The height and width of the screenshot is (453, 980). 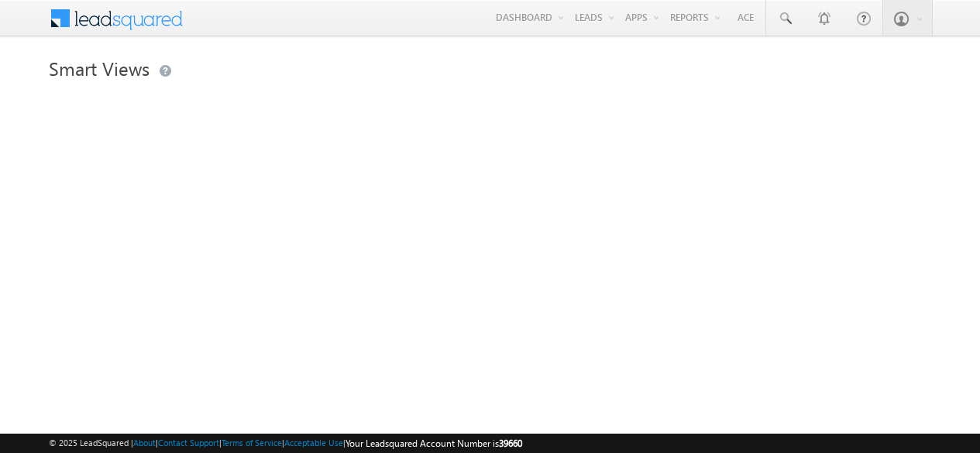 I want to click on a: Acceptable Use, so click(x=314, y=442).